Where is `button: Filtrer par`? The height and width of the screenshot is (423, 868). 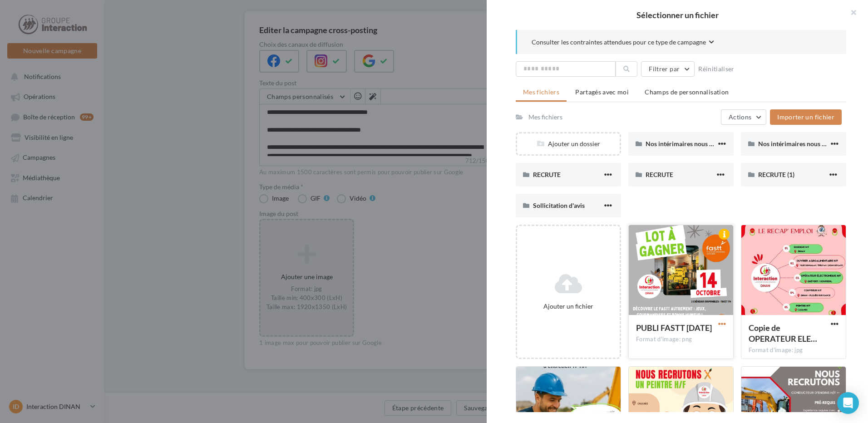
button: Filtrer par is located at coordinates (668, 69).